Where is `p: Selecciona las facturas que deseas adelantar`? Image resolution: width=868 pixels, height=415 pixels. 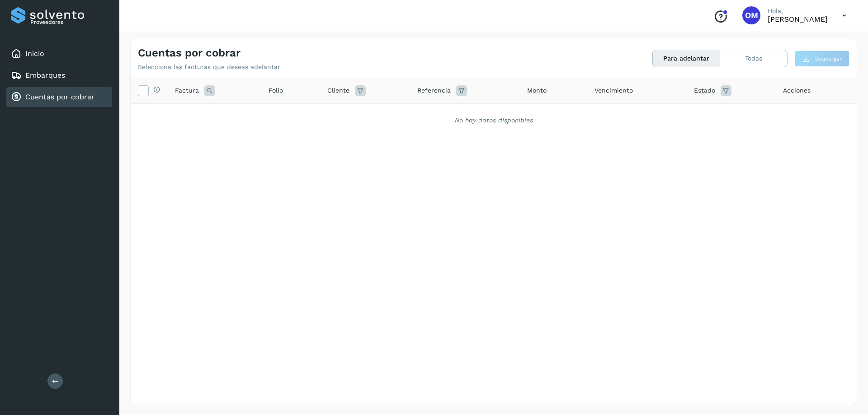
p: Selecciona las facturas que deseas adelantar is located at coordinates (208, 67).